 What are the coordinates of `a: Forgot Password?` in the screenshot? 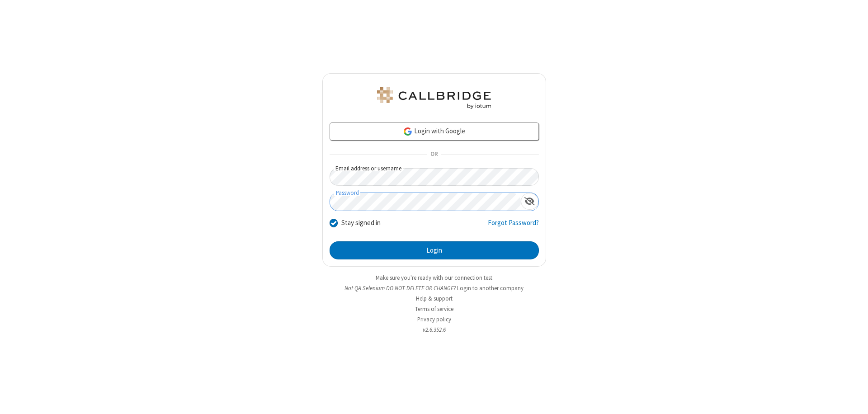 It's located at (513, 226).